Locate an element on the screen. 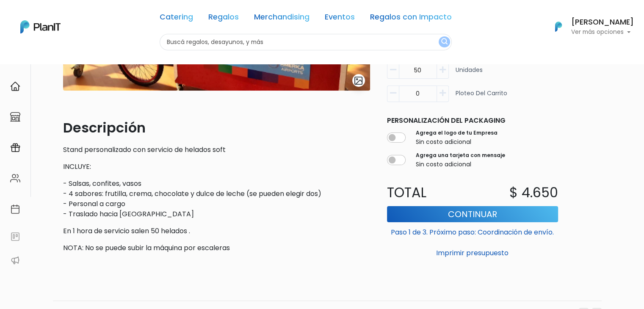 The width and height of the screenshot is (644, 309). a: Merchandising is located at coordinates (281, 18).